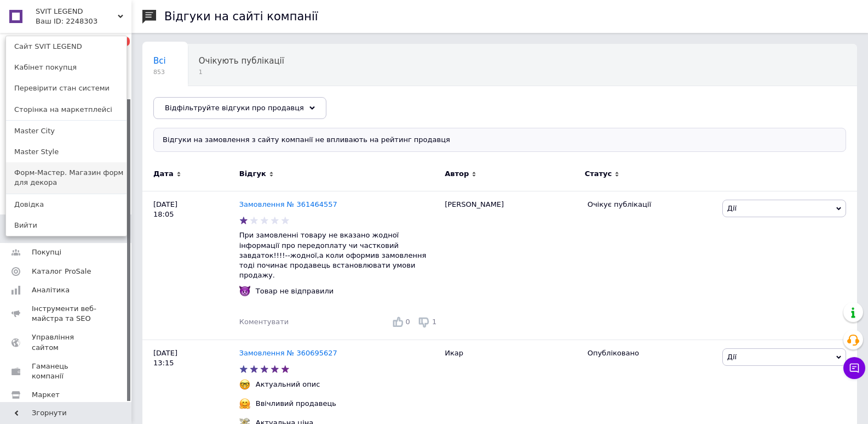 The image size is (868, 424). Describe the element at coordinates (598, 174) in the screenshot. I see `span: Статус` at that location.